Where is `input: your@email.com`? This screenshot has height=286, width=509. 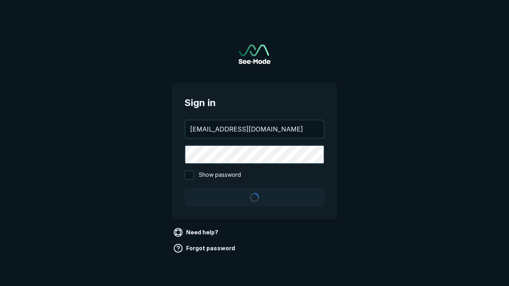
input: your@email.com is located at coordinates (255, 129).